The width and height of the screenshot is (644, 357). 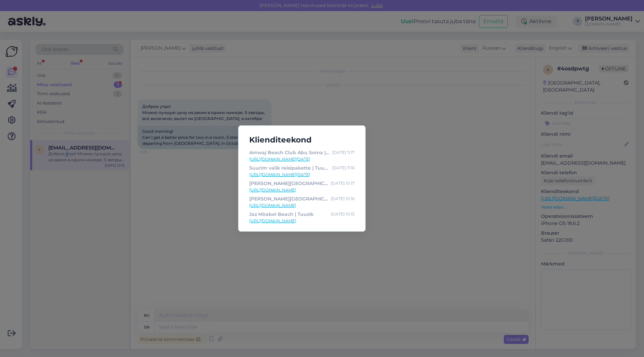 What do you see at coordinates (282, 214) in the screenshot?
I see `div: Jaz Mirabel Beach | Tuusik` at bounding box center [282, 214].